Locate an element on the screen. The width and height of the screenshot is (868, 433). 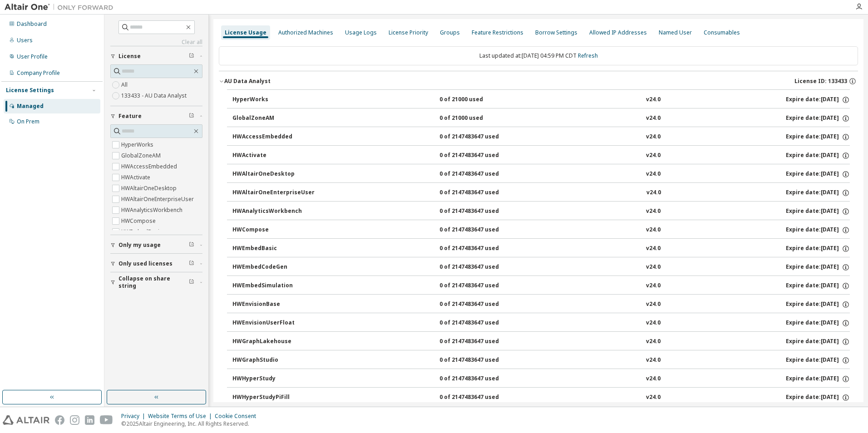
button: Collapse on share string is located at coordinates (156, 282).